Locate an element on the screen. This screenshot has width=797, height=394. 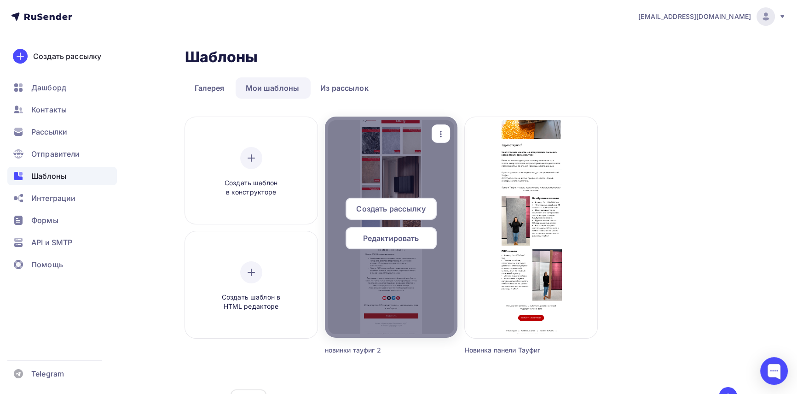
span: Отправители is located at coordinates (56, 154).